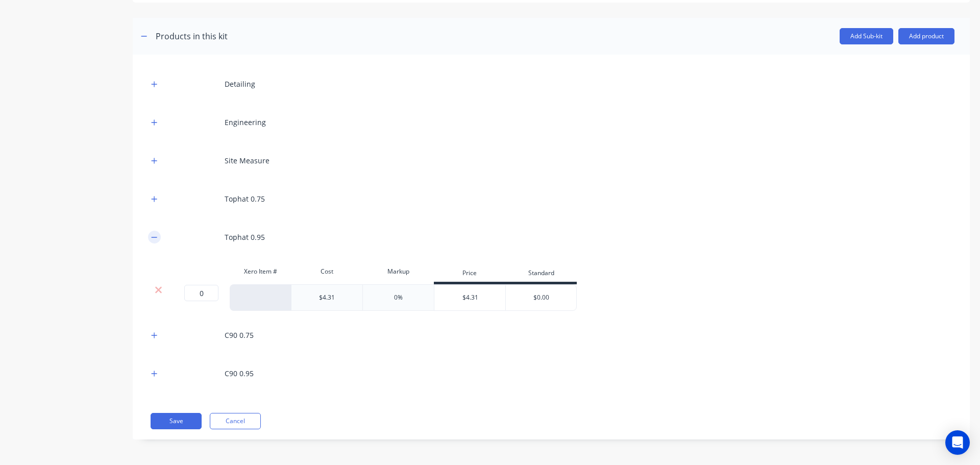  Describe the element at coordinates (398, 298) in the screenshot. I see `div: 0%` at that location.